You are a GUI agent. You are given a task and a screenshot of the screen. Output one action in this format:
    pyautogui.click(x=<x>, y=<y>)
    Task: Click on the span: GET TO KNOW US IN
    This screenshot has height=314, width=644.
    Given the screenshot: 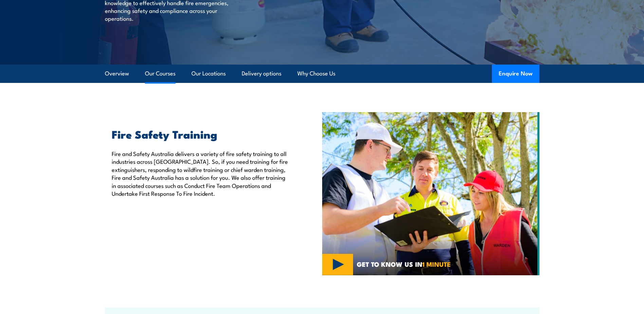 What is the action you would take?
    pyautogui.click(x=404, y=264)
    